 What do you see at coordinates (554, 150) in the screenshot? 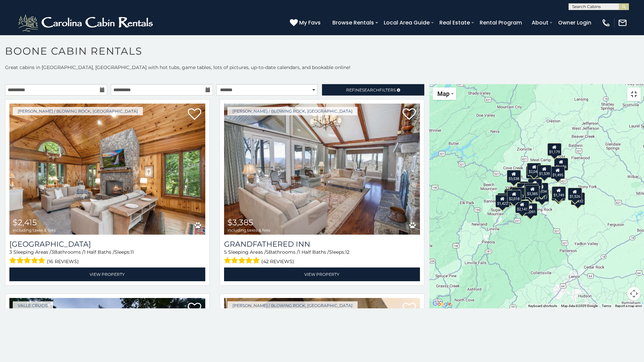
I see `div: $1,179` at bounding box center [554, 150].